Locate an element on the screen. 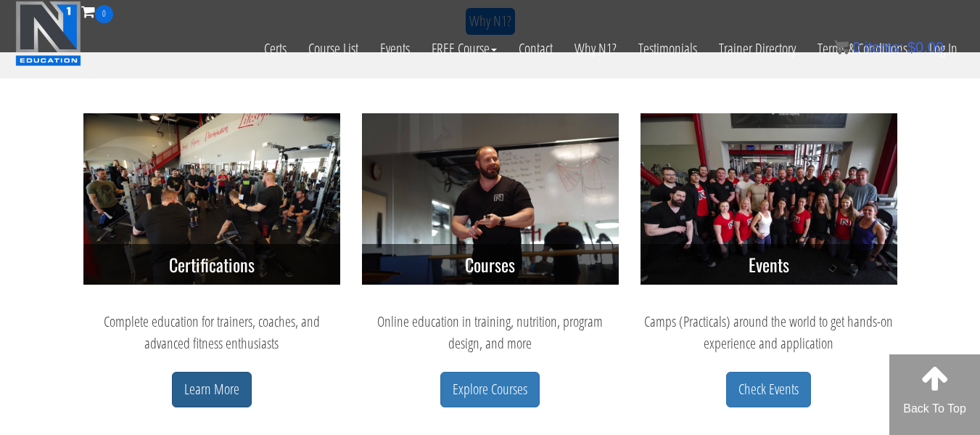 The width and height of the screenshot is (980, 435). span: items: is located at coordinates (883, 47).